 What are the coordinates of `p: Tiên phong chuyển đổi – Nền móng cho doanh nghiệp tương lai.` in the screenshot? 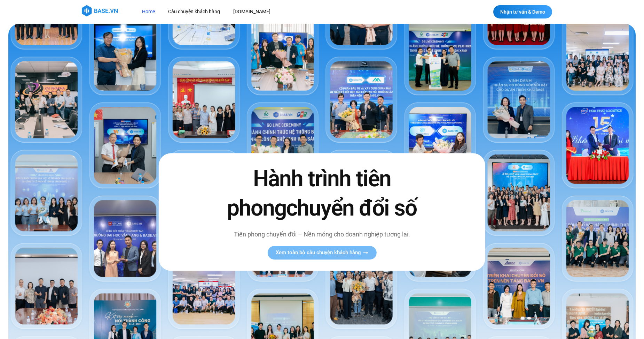 It's located at (322, 234).